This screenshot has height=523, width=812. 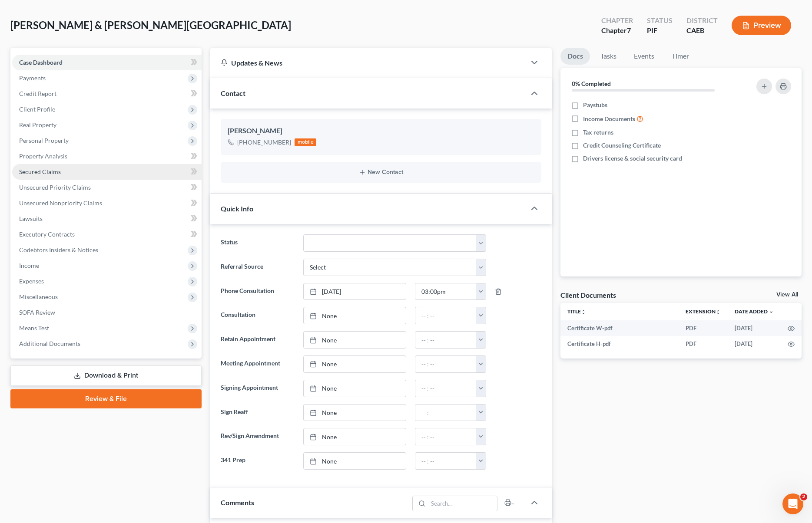 I want to click on a: View All, so click(x=787, y=295).